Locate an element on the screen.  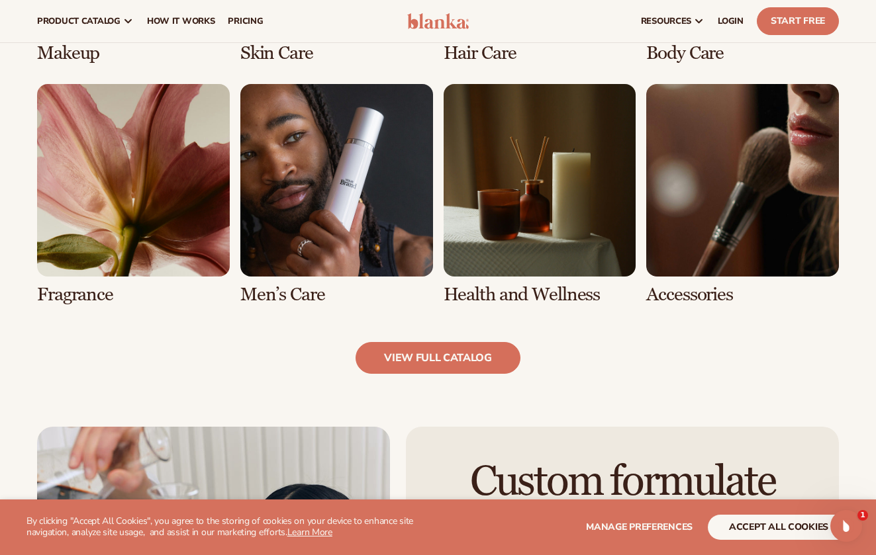
div: 8 / 8 is located at coordinates (742, 195).